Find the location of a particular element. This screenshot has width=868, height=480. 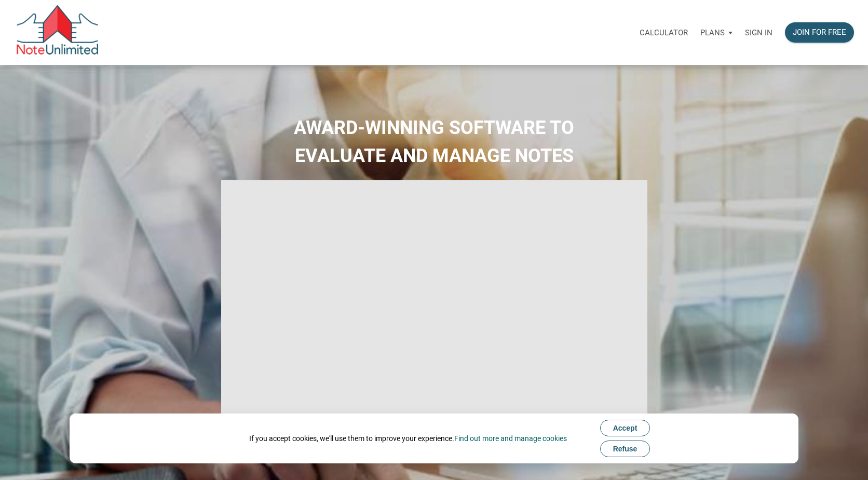

span: Refuse is located at coordinates (625, 449).